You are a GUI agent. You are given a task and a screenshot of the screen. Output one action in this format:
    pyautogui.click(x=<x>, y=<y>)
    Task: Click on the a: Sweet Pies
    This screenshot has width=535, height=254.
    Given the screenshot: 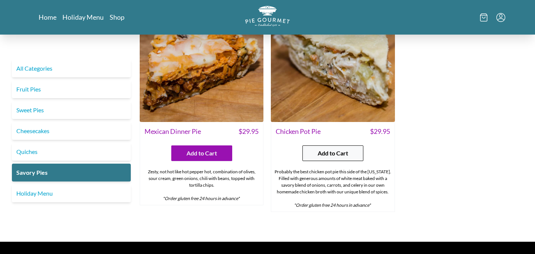 What is the action you would take?
    pyautogui.click(x=71, y=110)
    